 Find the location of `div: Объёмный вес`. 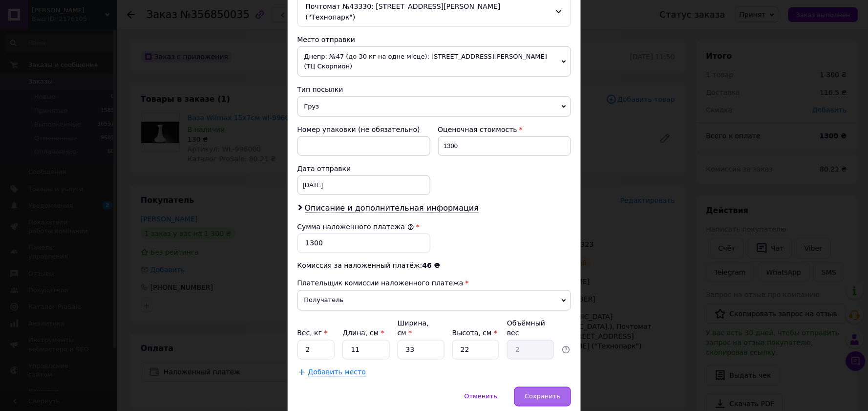

div: Объёмный вес is located at coordinates (531, 328).